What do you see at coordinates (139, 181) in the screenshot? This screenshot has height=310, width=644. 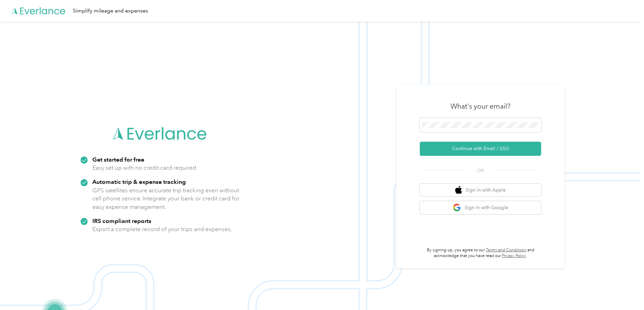 I see `strong: Automatic trip & expense tracking` at bounding box center [139, 181].